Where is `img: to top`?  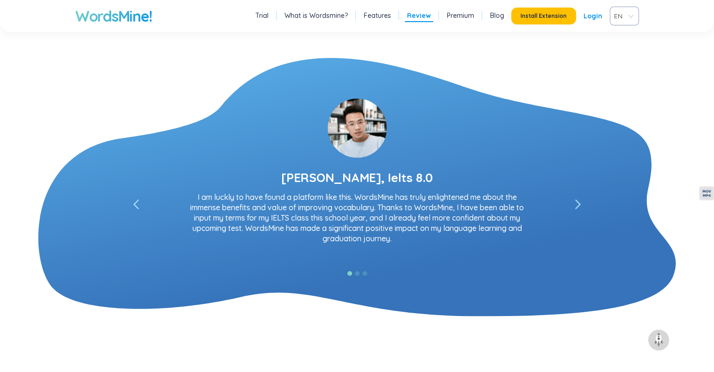
img: to top is located at coordinates (659, 340).